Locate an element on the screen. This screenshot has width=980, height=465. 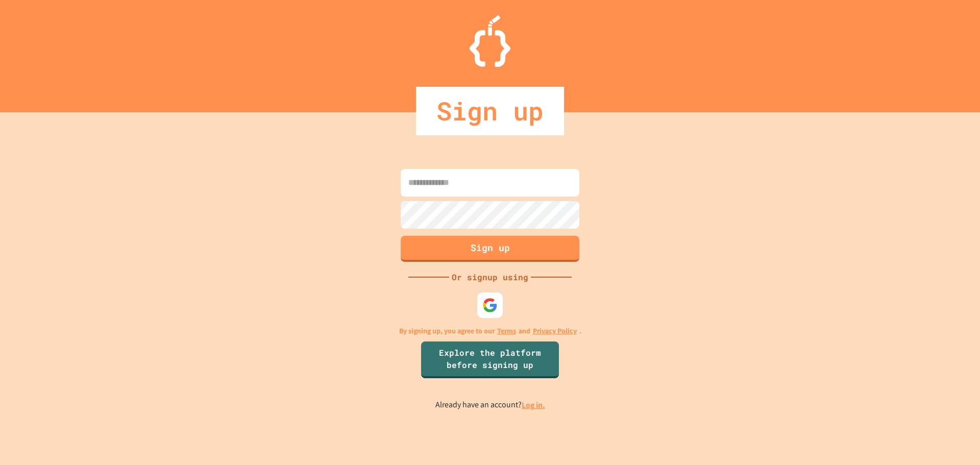
button: Sign up is located at coordinates (490, 249).